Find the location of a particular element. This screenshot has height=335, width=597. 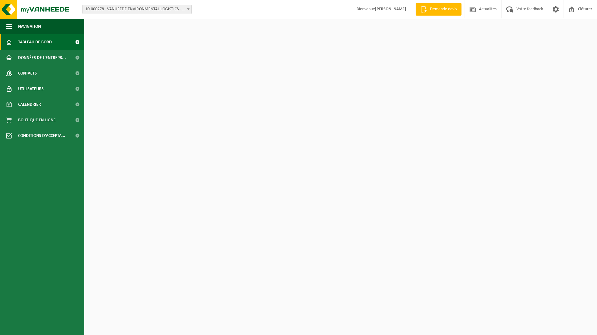

span: Demande devis is located at coordinates (443, 9).